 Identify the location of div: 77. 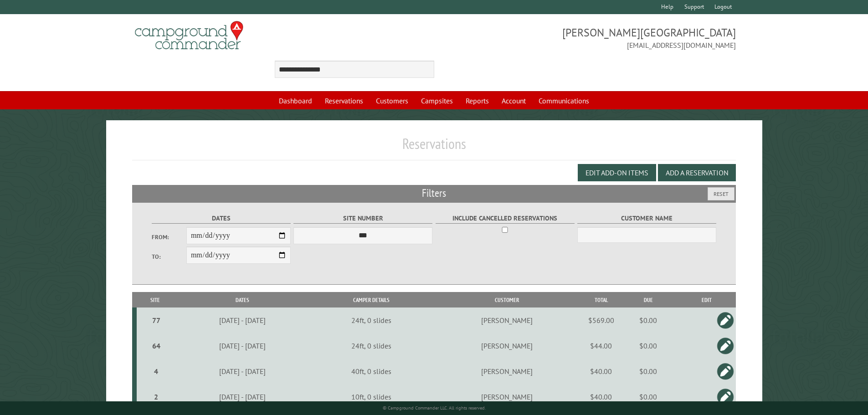
(156, 320).